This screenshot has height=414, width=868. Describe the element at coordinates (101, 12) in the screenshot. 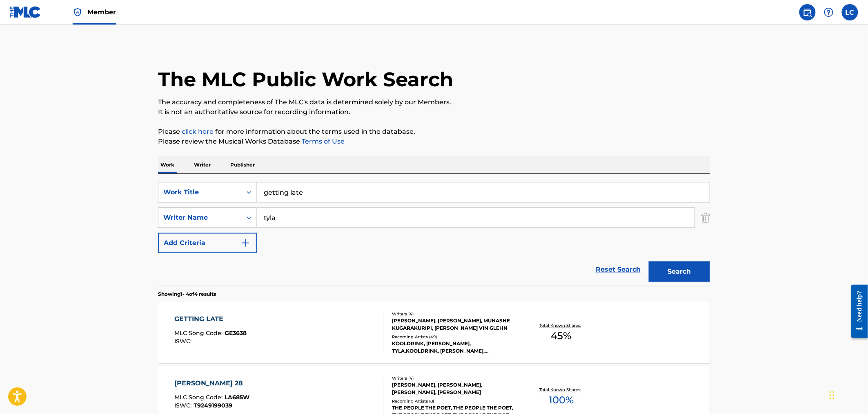

I see `span: Member` at that location.